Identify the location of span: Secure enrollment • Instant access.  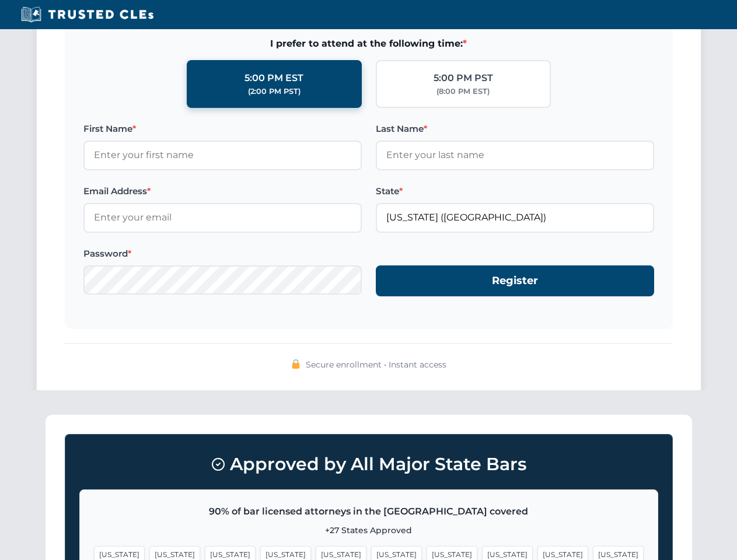
(375, 364).